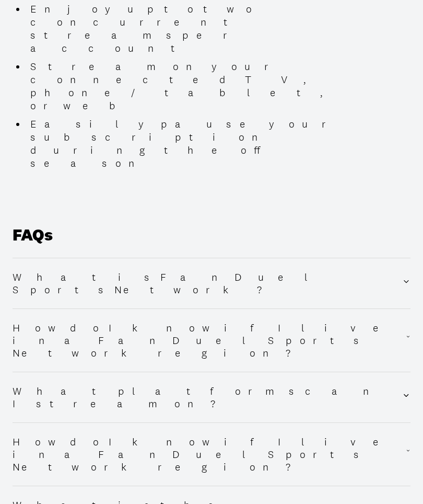  Describe the element at coordinates (207, 397) in the screenshot. I see `h2: What platforms can I stream on?` at that location.